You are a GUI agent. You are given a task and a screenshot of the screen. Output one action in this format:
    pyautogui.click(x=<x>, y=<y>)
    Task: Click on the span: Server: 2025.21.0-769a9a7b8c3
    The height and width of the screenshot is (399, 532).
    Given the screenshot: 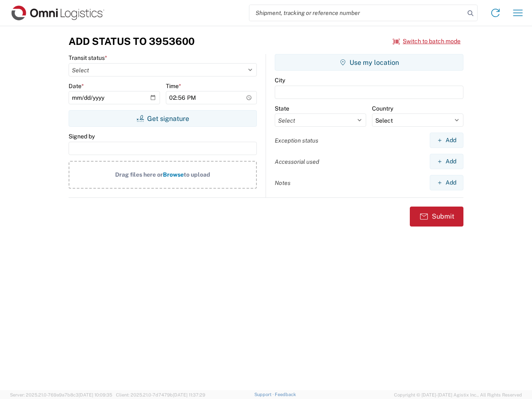 What is the action you would take?
    pyautogui.click(x=61, y=395)
    